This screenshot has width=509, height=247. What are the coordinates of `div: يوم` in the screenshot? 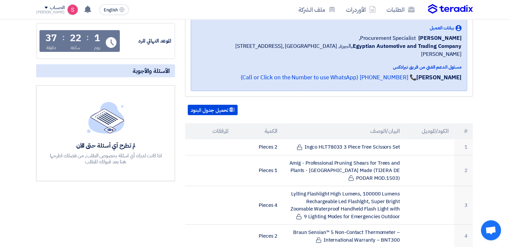 It's located at (97, 48).